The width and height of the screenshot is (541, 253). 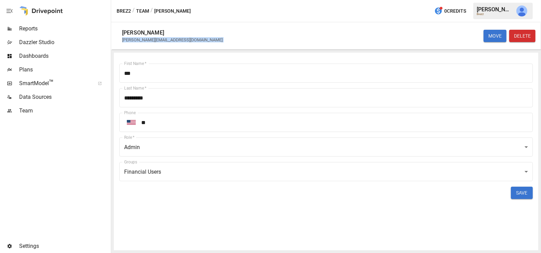 What do you see at coordinates (124, 11) in the screenshot?
I see `button: Brez2` at bounding box center [124, 11].